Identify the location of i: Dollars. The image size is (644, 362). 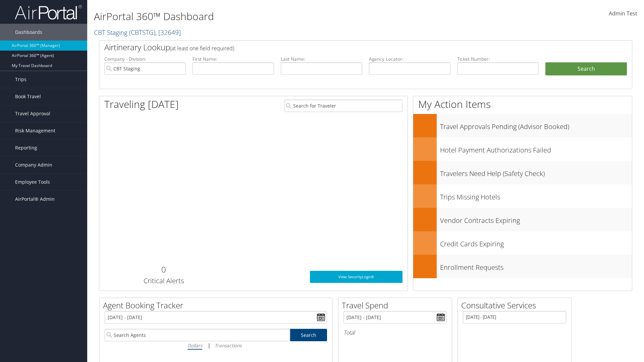
(195, 345).